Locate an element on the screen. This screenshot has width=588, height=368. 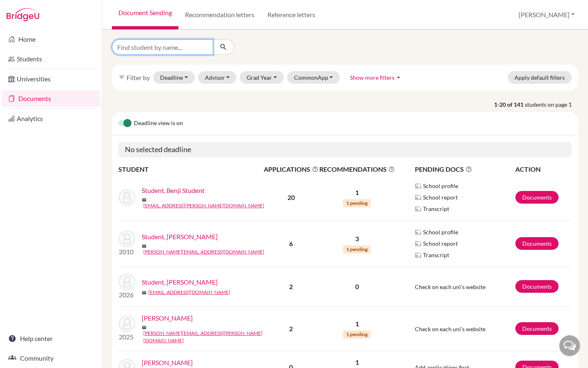
i: filter_list is located at coordinates (122, 77).